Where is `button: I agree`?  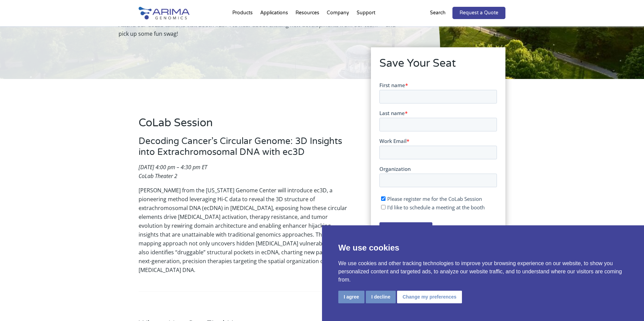
button: I agree is located at coordinates (351, 296).